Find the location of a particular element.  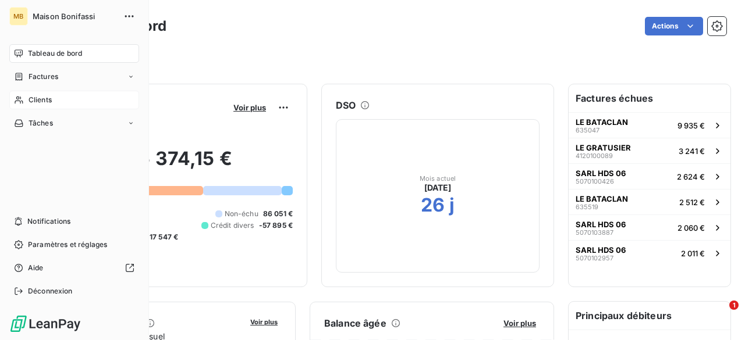

span: 5070100426 is located at coordinates (594, 181).